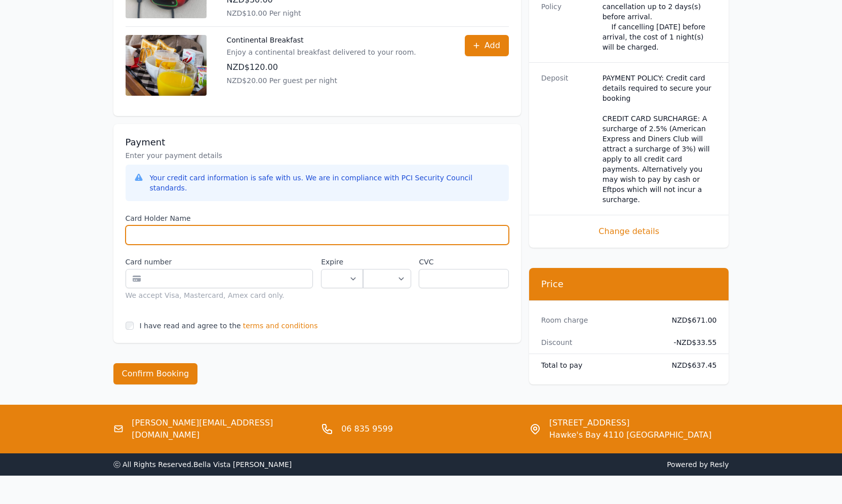 The image size is (842, 504). Describe the element at coordinates (690, 343) in the screenshot. I see `dd: - NZD$33.55` at that location.